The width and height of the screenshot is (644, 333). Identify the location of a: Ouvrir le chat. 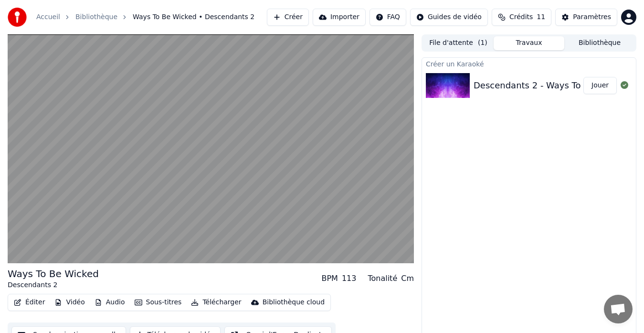
(618, 309).